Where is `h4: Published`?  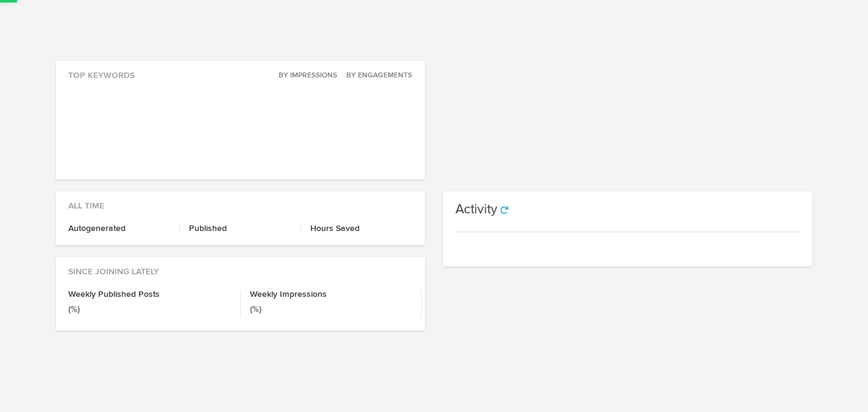 h4: Published is located at coordinates (240, 229).